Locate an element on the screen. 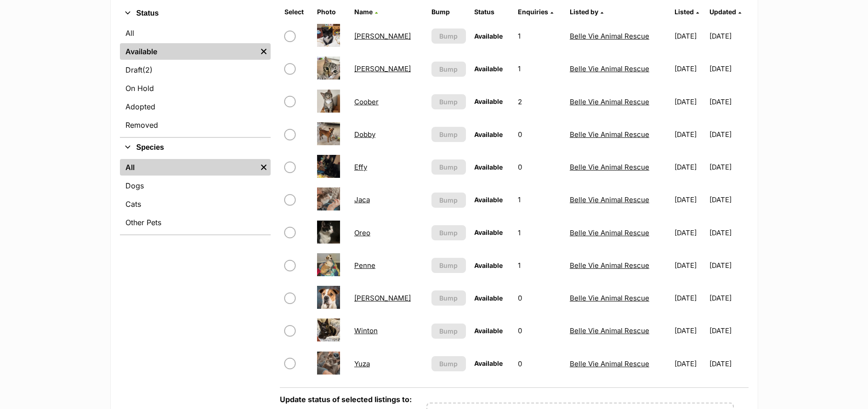  a: Winton is located at coordinates (366, 330).